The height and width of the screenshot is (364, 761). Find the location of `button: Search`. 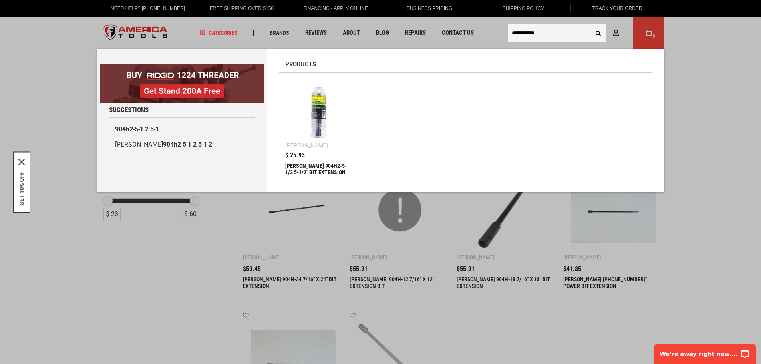

button: Search is located at coordinates (598, 33).